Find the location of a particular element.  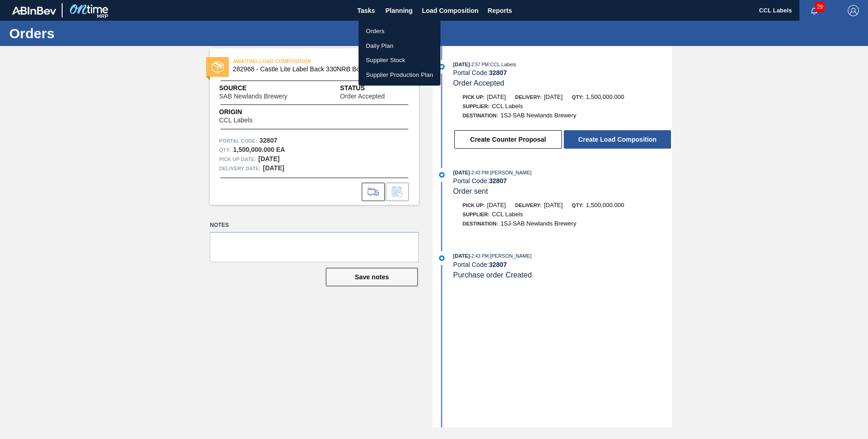

a: Orders is located at coordinates (400, 32).